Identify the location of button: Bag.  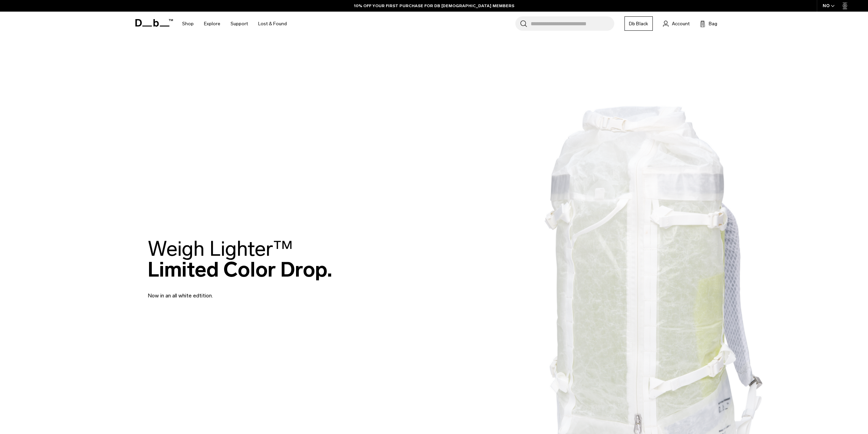
(708, 23).